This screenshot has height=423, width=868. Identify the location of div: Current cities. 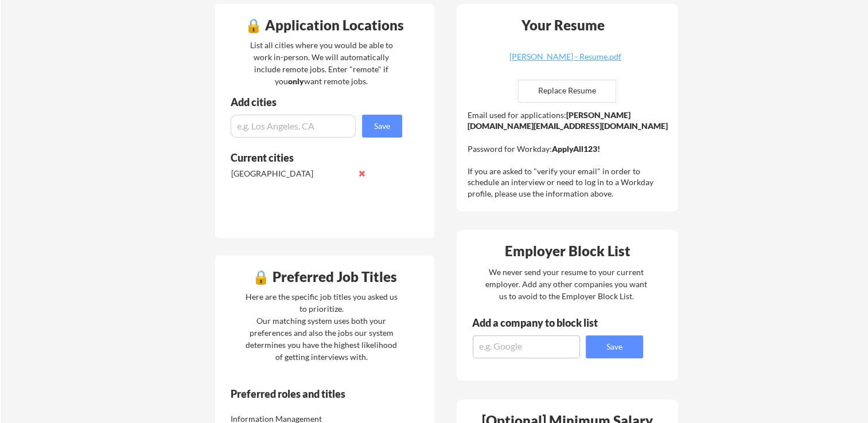
(310, 158).